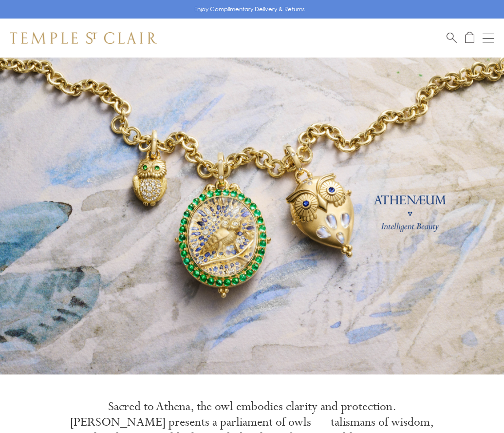 This screenshot has height=433, width=504. I want to click on a: Search, so click(452, 37).